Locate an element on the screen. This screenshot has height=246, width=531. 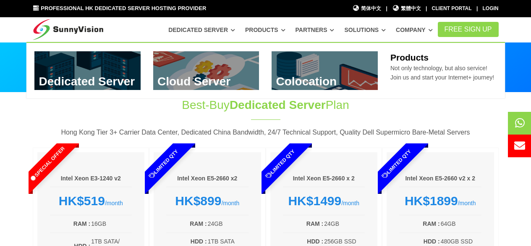
h6: Intel Xeon E5-2660 x 2 is located at coordinates (324, 178).